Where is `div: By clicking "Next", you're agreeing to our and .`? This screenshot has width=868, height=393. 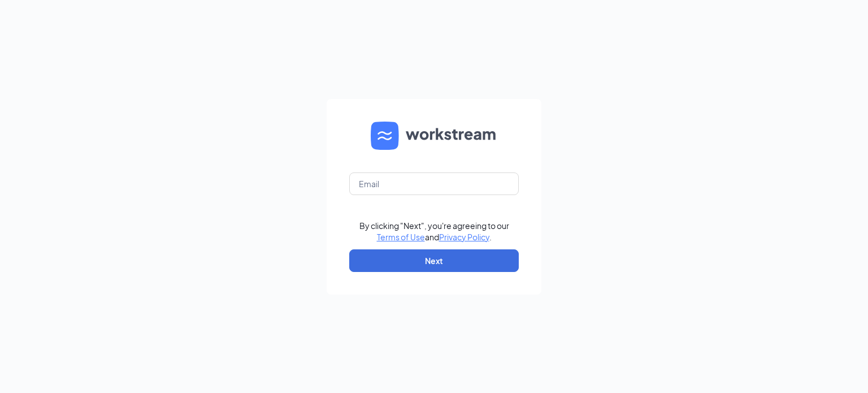 div: By clicking "Next", you're agreeing to our and . is located at coordinates (434, 231).